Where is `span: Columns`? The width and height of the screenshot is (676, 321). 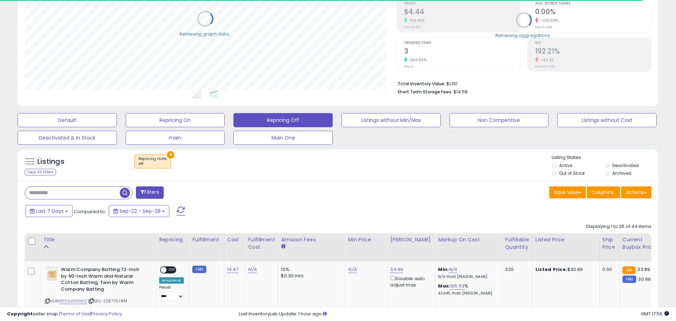 span: Columns is located at coordinates (602, 192).